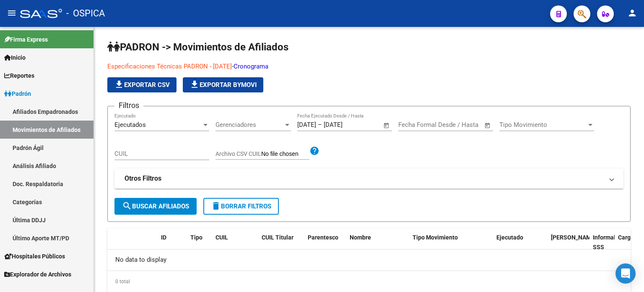 This screenshot has width=644, height=292. What do you see at coordinates (238, 153) in the screenshot?
I see `span: Archivo CSV CUIL` at bounding box center [238, 153].